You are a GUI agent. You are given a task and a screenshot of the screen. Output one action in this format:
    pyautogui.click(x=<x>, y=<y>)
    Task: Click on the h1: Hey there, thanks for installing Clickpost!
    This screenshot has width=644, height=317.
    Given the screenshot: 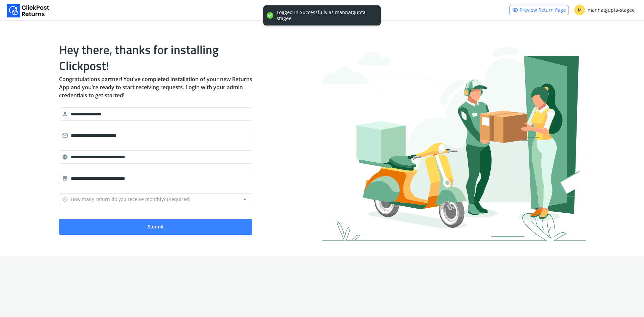 What is the action you would take?
    pyautogui.click(x=155, y=57)
    